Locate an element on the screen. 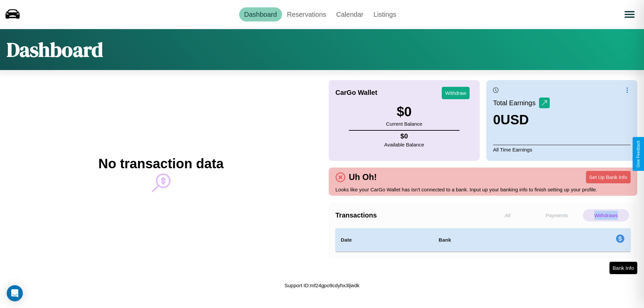 This screenshot has height=308, width=644. h4: Uh Oh! is located at coordinates (363, 177).